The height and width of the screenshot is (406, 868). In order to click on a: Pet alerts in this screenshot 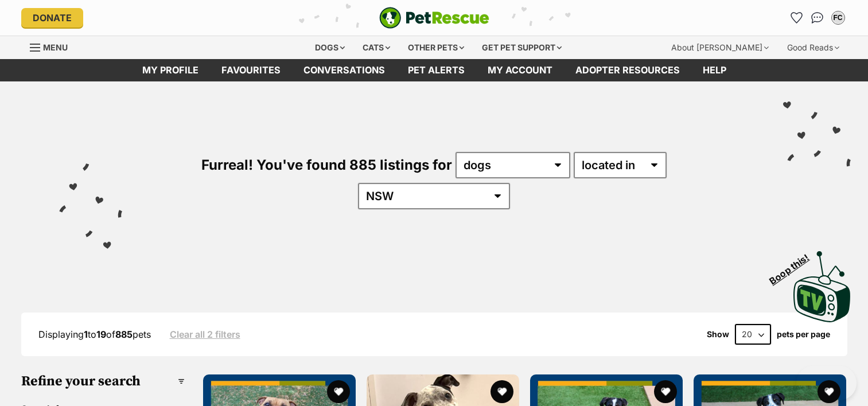, I will do `click(436, 70)`.